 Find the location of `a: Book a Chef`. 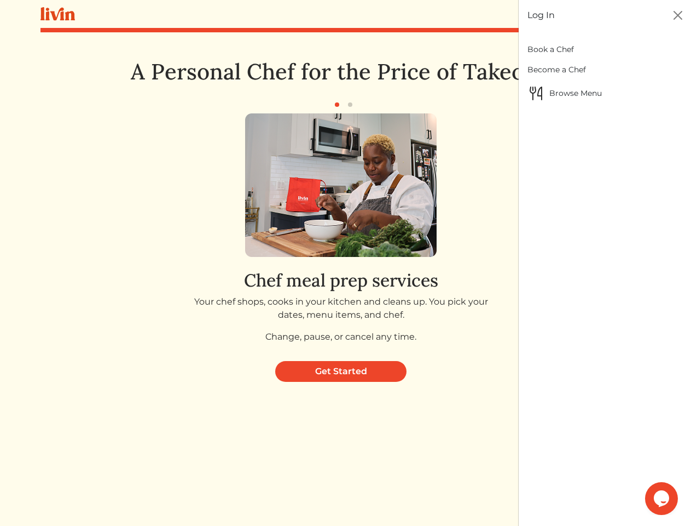

a: Book a Chef is located at coordinates (605, 49).